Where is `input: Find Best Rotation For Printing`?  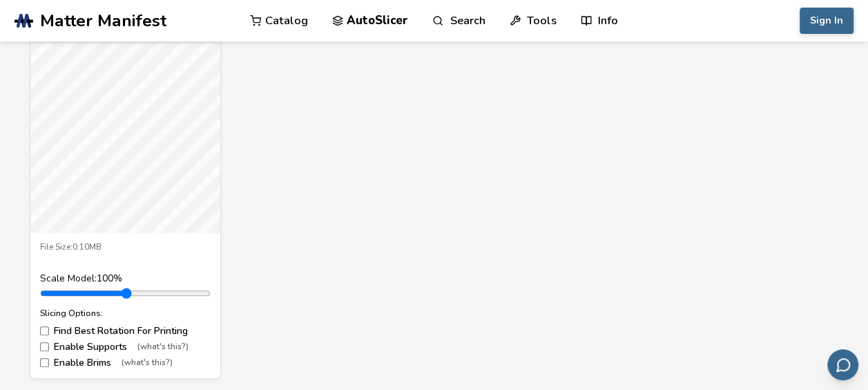
input: Find Best Rotation For Printing is located at coordinates (44, 330).